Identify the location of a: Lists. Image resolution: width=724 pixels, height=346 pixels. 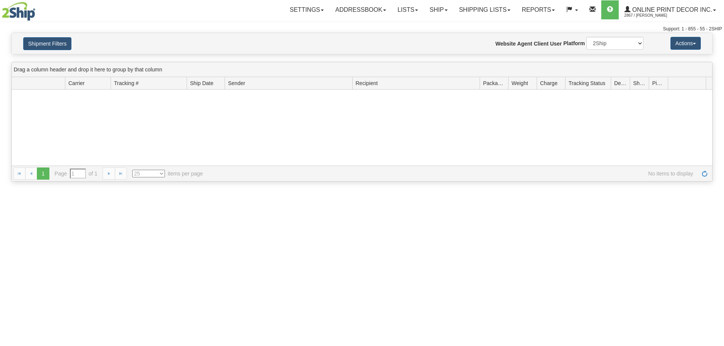
(408, 10).